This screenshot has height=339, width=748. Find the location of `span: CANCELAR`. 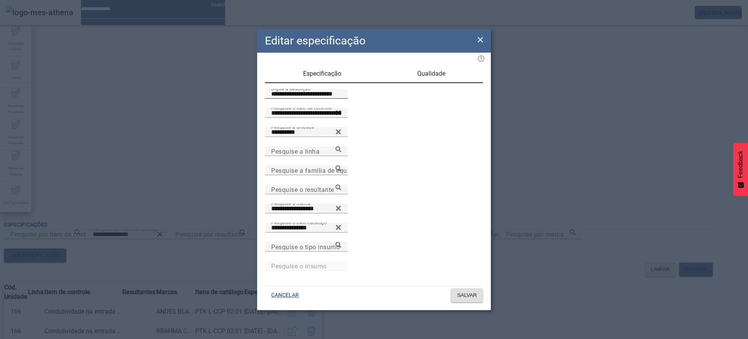

span: CANCELAR is located at coordinates (285, 295).